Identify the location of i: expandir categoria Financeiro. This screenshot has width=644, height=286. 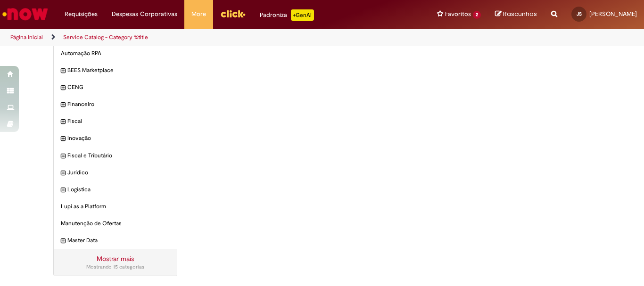
(63, 105).